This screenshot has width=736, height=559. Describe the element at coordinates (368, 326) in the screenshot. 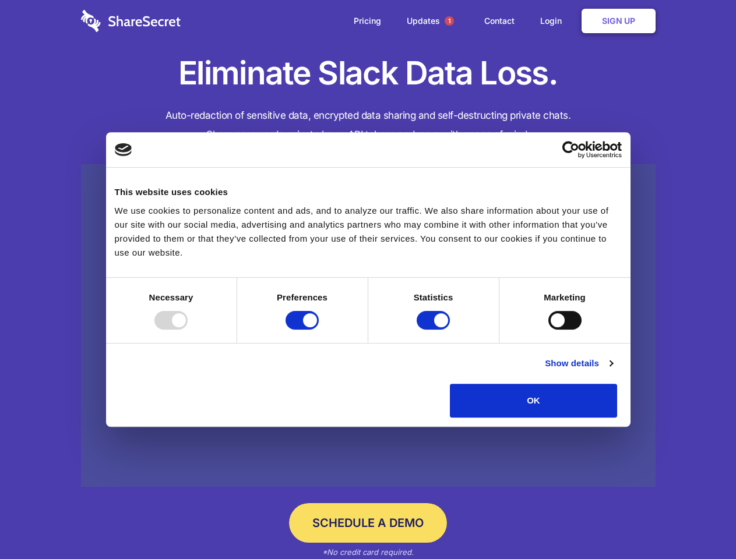

I see `a: Wistia video thumbnail` at that location.